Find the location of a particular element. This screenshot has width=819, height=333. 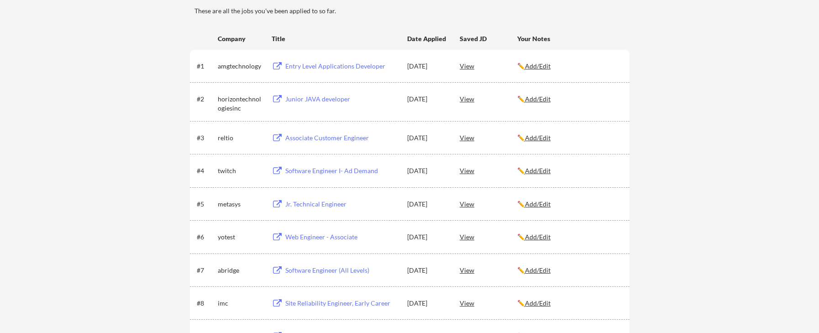

div: Software Engineer (All Levels) is located at coordinates (342, 270).